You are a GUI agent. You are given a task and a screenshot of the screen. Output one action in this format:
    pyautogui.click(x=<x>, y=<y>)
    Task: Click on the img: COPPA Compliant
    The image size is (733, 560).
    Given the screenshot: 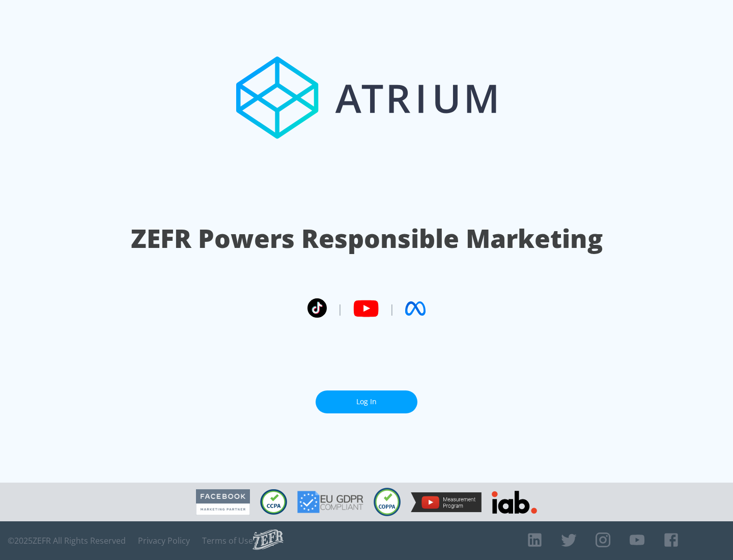 What is the action you would take?
    pyautogui.click(x=387, y=502)
    